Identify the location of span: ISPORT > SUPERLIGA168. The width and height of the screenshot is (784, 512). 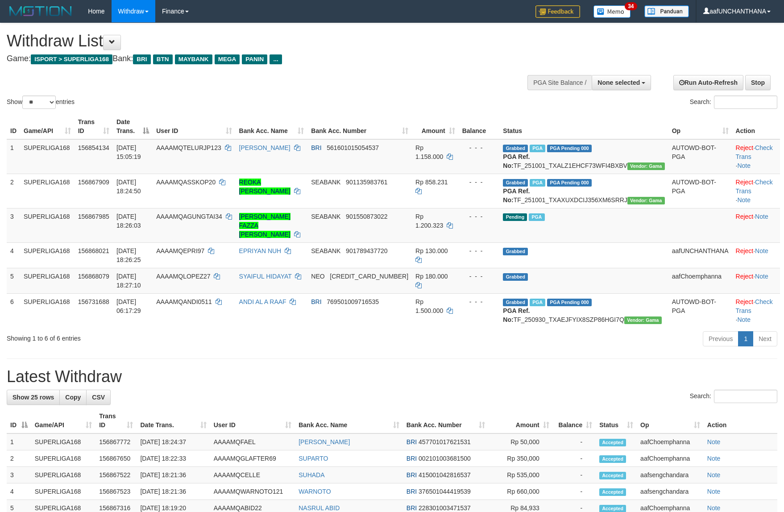
(71, 59).